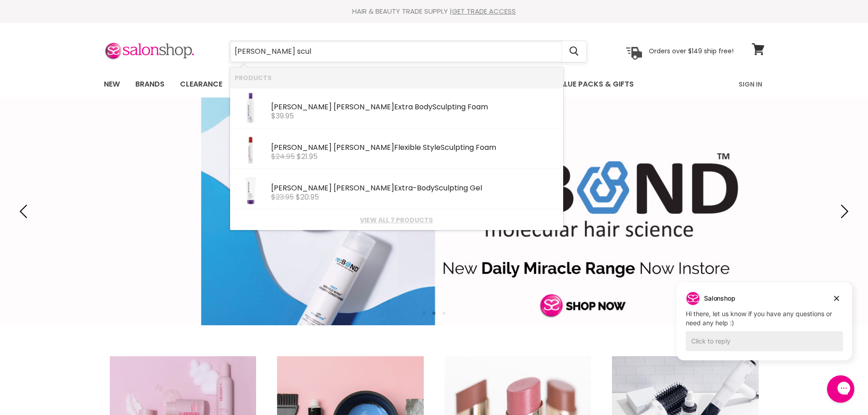 Image resolution: width=868 pixels, height=415 pixels. I want to click on div: Hi there, let us know if you have any questions or need any help :), so click(94, 38).